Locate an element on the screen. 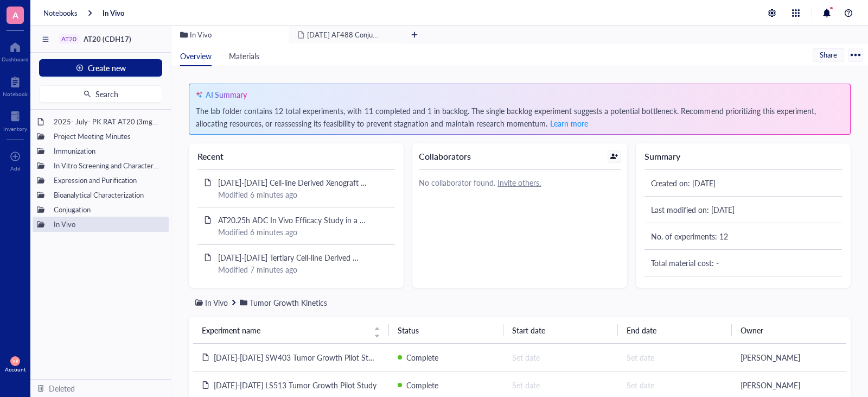 The width and height of the screenshot is (868, 397). div: Notebook is located at coordinates (15, 94).